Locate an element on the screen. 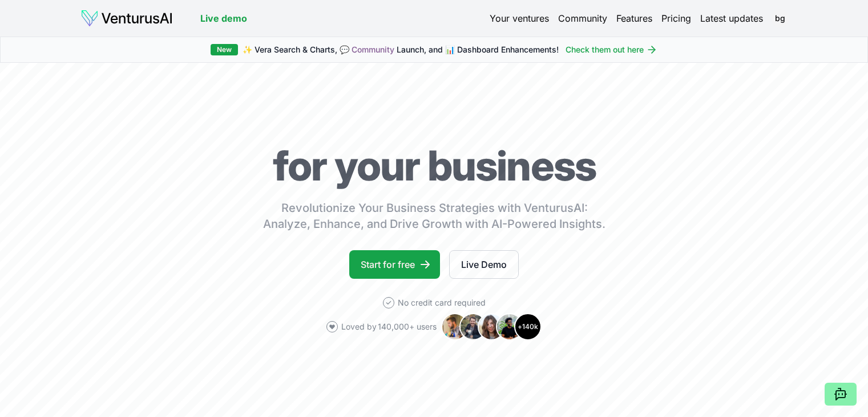 Image resolution: width=868 pixels, height=417 pixels. a: Features is located at coordinates (634, 18).